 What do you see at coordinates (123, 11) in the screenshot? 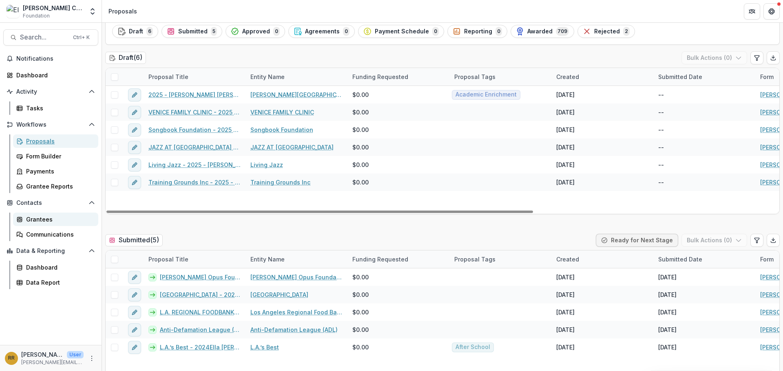
I see `nav: breadcrumb` at bounding box center [123, 11].